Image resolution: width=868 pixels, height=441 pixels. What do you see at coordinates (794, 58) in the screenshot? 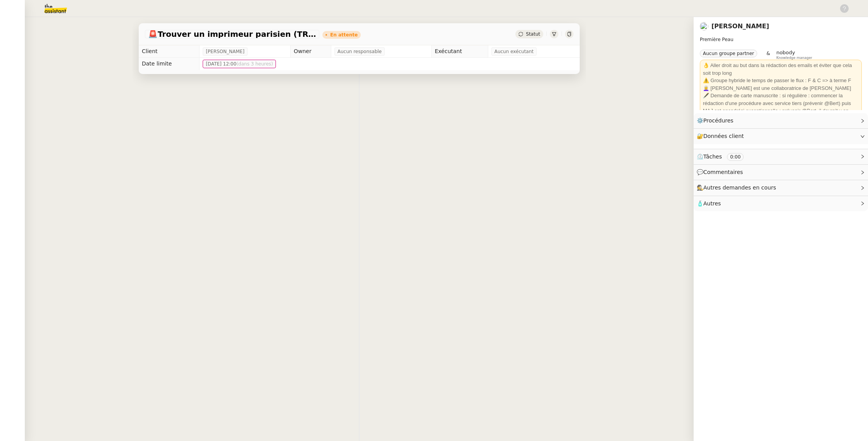
I see `span: Knowledge manager` at bounding box center [794, 58].